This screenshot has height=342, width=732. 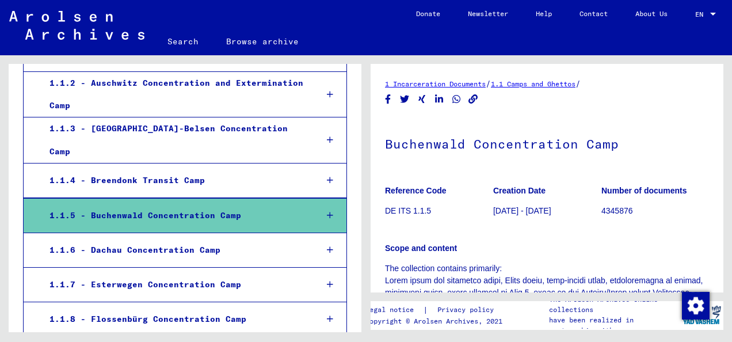 What do you see at coordinates (174, 94) in the screenshot?
I see `div: 1.1.2 - Auschwitz Concentration and Extermination Camp` at bounding box center [174, 94].